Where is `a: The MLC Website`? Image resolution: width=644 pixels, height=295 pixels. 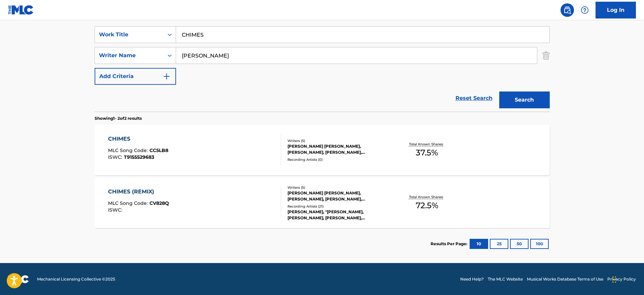 a: The MLC Website is located at coordinates (505, 279).